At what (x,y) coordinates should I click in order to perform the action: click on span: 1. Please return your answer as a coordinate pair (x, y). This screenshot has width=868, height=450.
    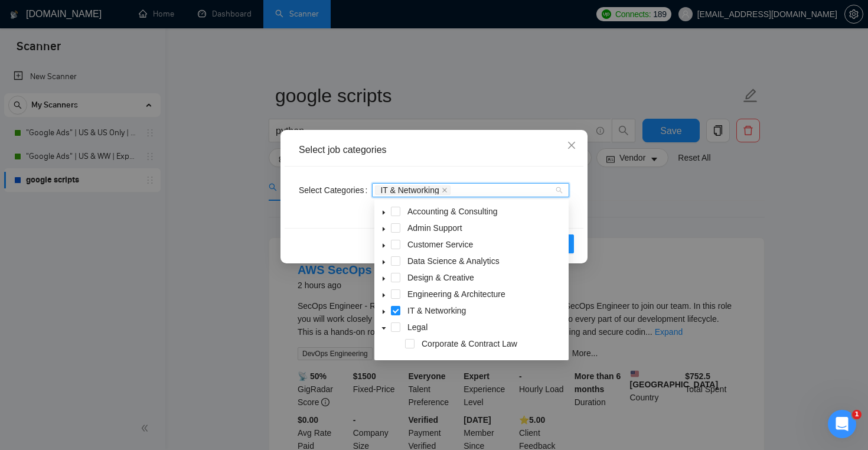
    Looking at the image, I should click on (856, 415).